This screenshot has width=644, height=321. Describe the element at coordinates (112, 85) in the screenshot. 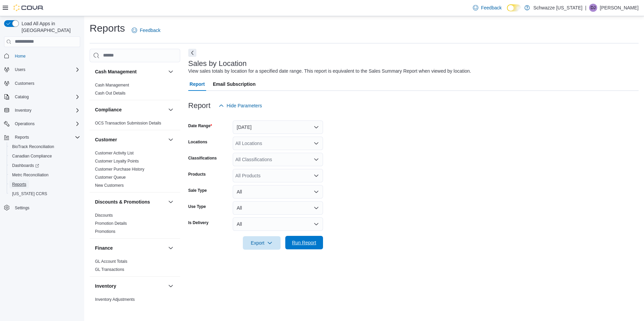

I see `a: Cash Management` at that location.